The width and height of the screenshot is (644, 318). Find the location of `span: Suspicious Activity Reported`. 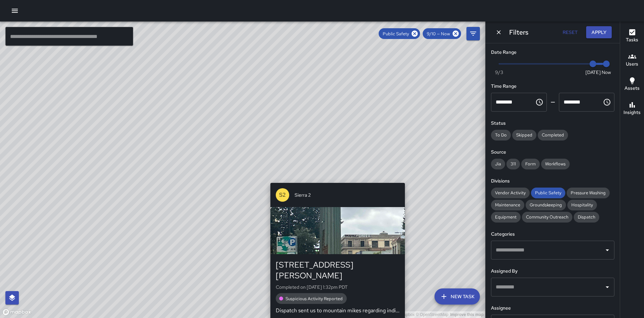

span: Suspicious Activity Reported is located at coordinates (314, 299).